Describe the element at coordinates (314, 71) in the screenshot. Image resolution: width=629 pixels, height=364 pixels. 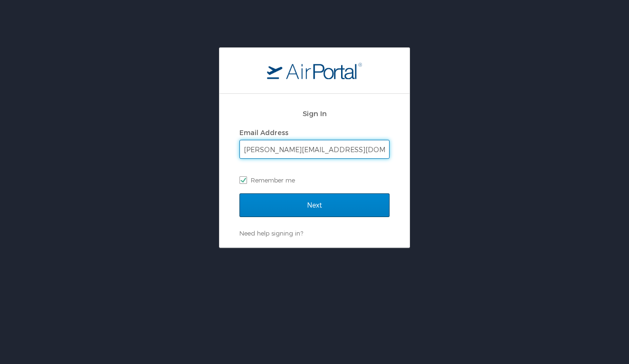
I see `img: logo` at that location.